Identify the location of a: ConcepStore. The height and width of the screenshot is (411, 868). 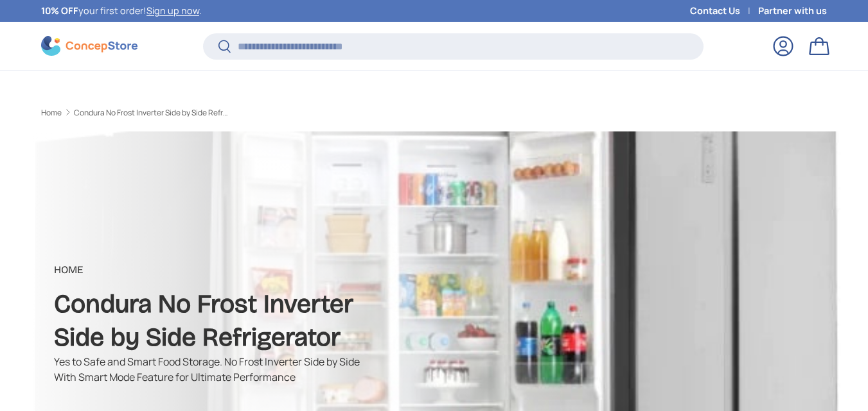
(89, 46).